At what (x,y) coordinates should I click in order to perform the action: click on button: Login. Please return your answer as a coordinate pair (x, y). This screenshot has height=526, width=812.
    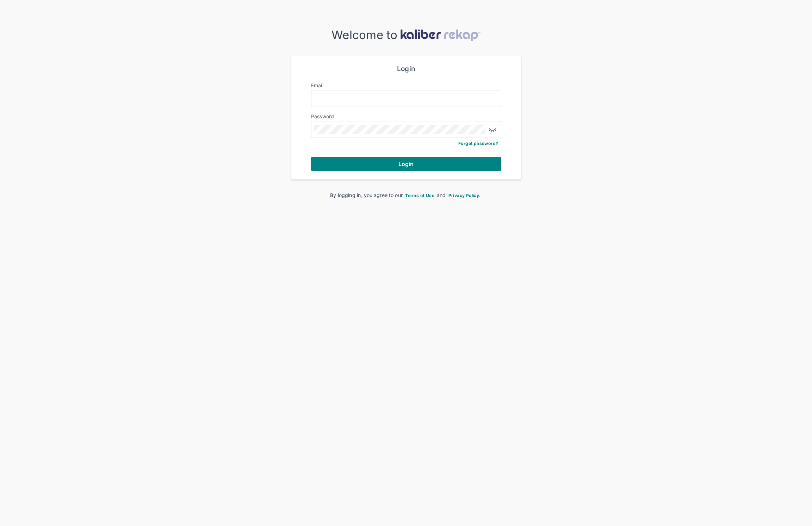
    Looking at the image, I should click on (406, 164).